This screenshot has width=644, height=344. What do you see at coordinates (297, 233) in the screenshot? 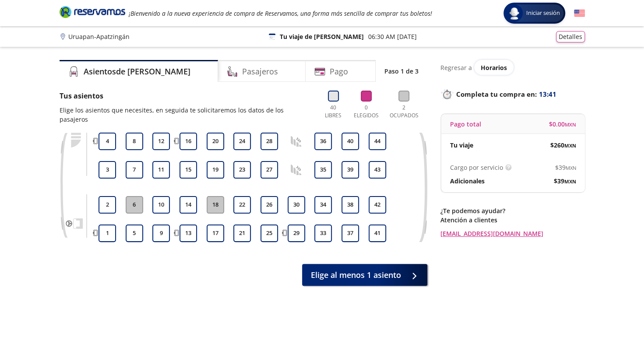
I see `button: 29` at bounding box center [297, 233].